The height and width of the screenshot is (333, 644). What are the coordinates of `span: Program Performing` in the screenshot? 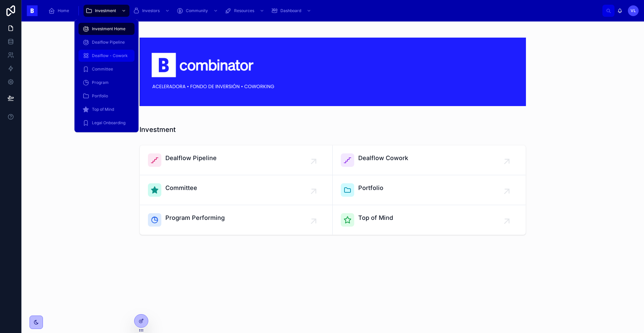 It's located at (195, 218).